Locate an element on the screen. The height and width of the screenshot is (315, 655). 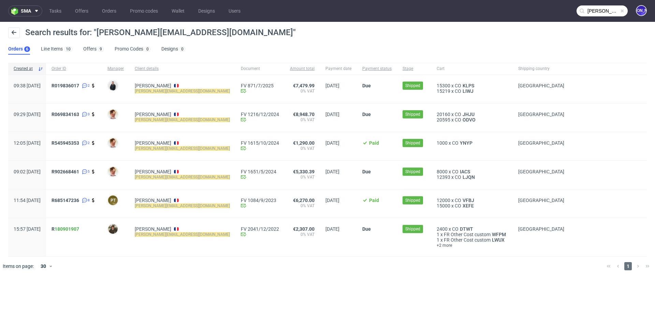
a: R685147236 is located at coordinates (66, 200).